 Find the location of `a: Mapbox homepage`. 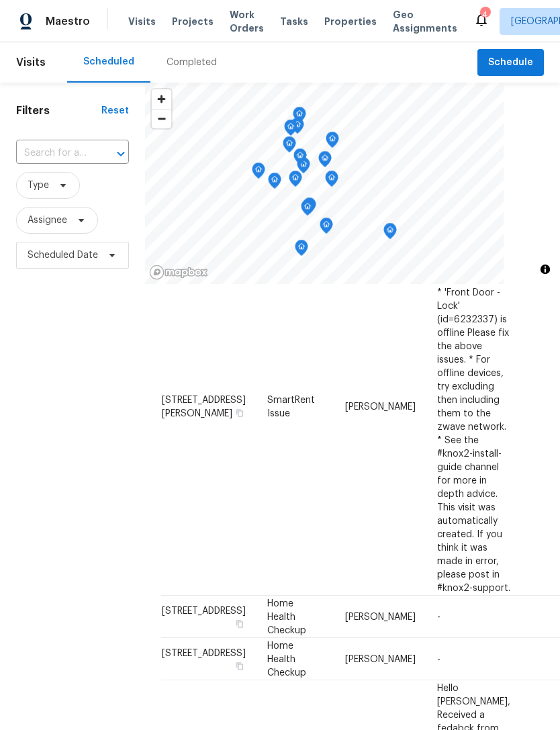

a: Mapbox homepage is located at coordinates (179, 272).